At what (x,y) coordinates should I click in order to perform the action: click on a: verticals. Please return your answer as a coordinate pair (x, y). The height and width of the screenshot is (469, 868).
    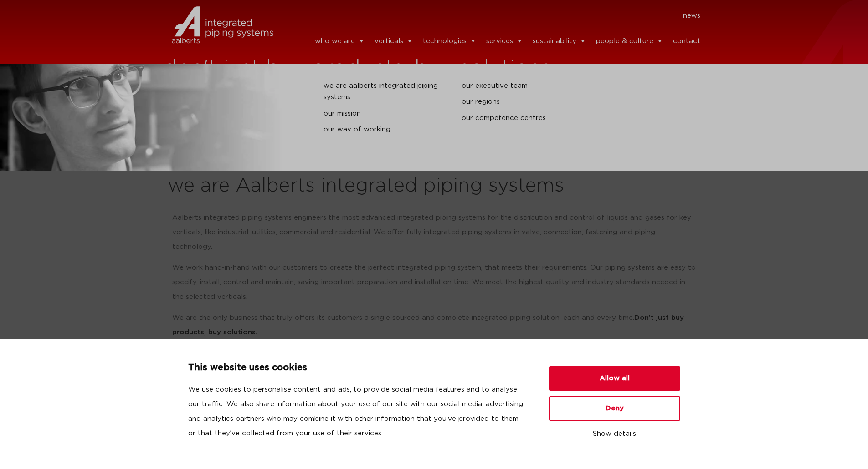
    Looking at the image, I should click on (394, 42).